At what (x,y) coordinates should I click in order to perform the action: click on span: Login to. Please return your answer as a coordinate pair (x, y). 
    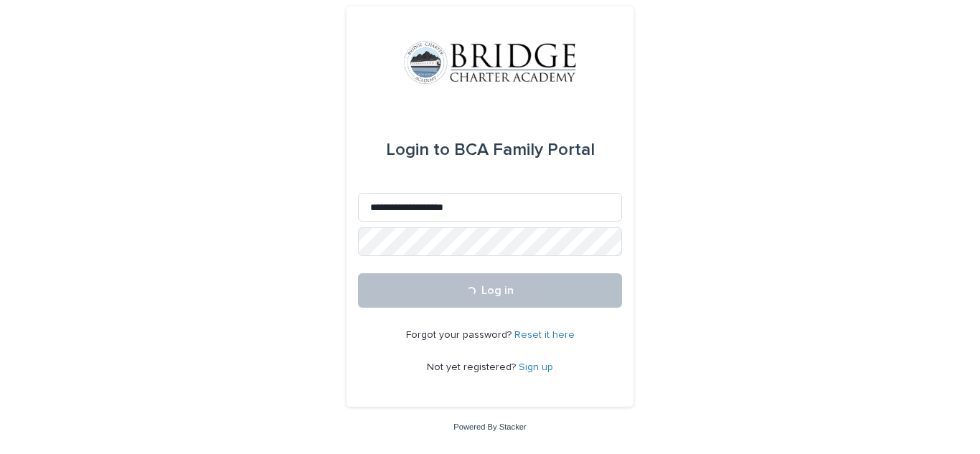
    Looking at the image, I should click on (417, 150).